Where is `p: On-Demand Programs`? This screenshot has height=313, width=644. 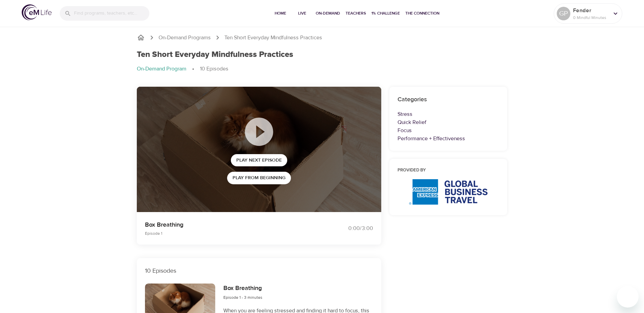
p: On-Demand Programs is located at coordinates (184, 37).